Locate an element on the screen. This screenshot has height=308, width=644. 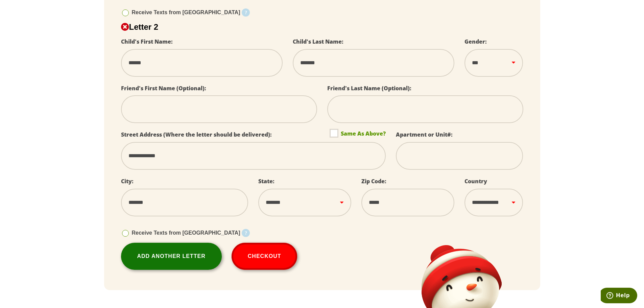
label: Same As Above? is located at coordinates (358, 133).